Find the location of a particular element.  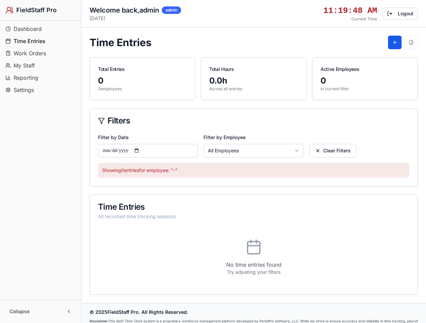

h2: Welcome back, admin is located at coordinates (124, 10).